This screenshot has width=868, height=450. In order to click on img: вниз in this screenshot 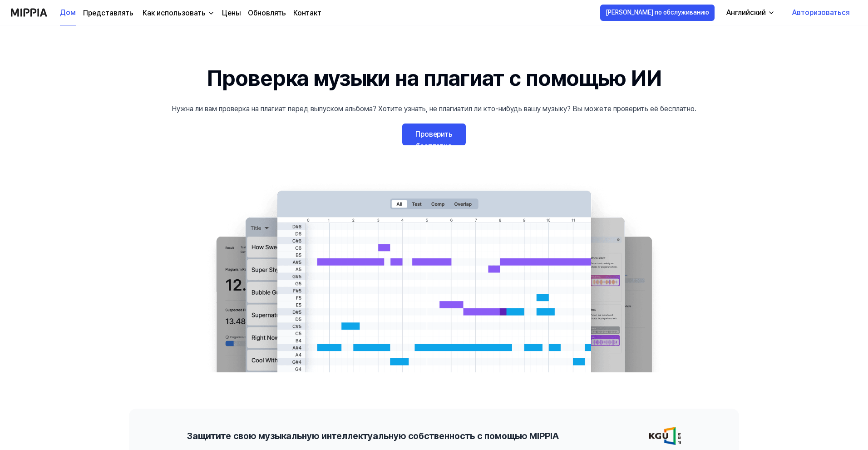, I will do `click(211, 13)`.